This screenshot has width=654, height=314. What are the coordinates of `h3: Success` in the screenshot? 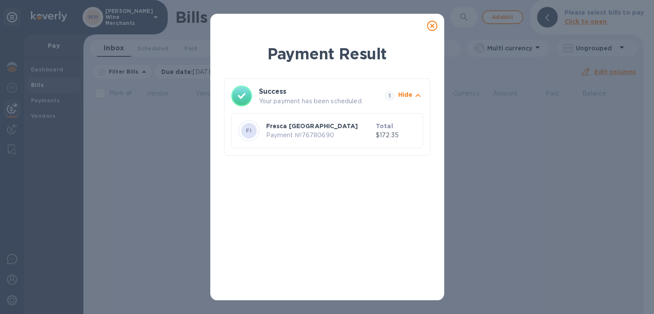 It's located at (314, 92).